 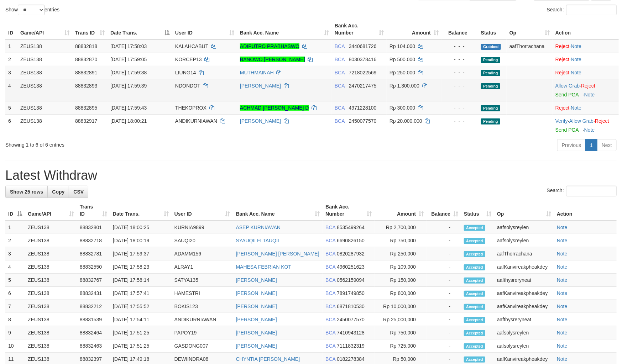 What do you see at coordinates (258, 240) in the screenshot?
I see `a: SYAUQII FI TAUQII` at bounding box center [258, 240].